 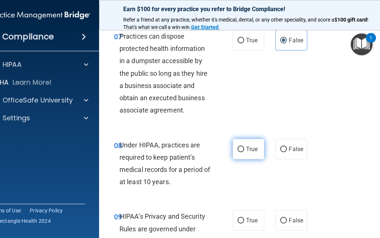 I want to click on p: Earn $100 for every practice you refer to Bridge Compliance!, so click(x=249, y=9).